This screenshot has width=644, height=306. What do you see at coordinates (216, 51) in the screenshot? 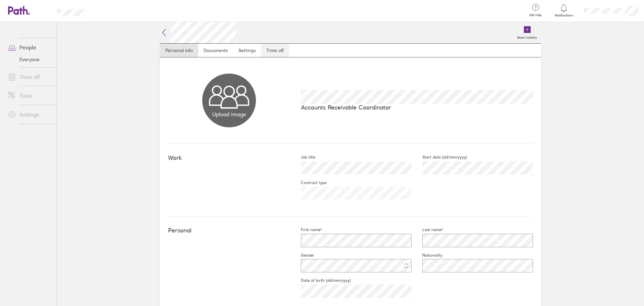
I see `a: Documents` at bounding box center [216, 51].